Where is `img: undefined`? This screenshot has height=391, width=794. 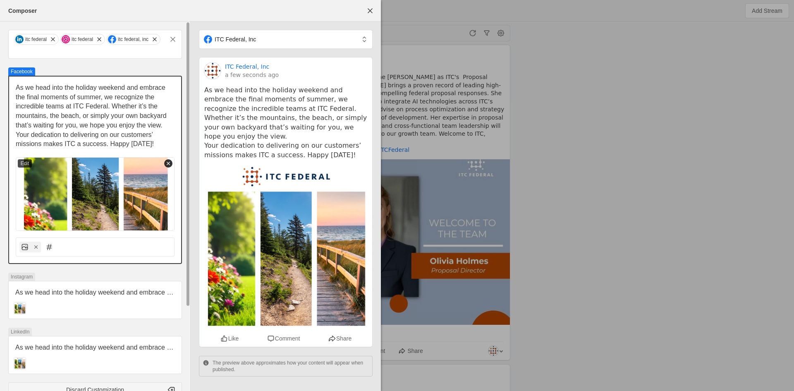 img: undefined is located at coordinates (286, 247).